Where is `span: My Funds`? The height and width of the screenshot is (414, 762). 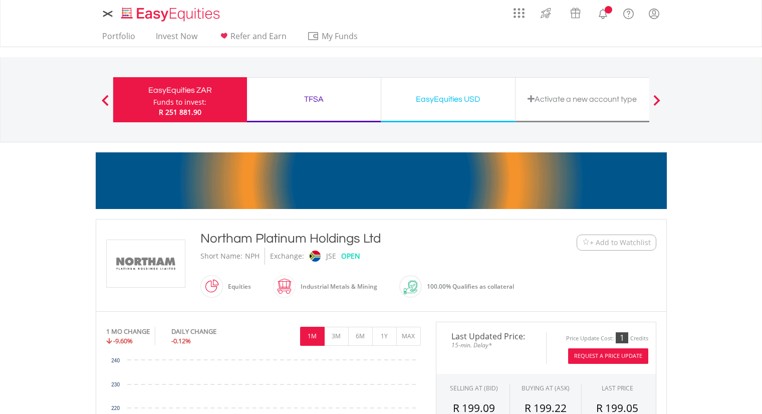 span: My Funds is located at coordinates (340, 36).